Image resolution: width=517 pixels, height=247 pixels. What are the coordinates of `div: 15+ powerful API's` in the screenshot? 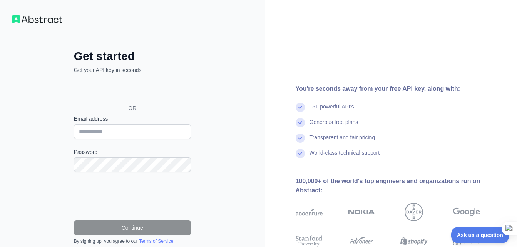 It's located at (332, 110).